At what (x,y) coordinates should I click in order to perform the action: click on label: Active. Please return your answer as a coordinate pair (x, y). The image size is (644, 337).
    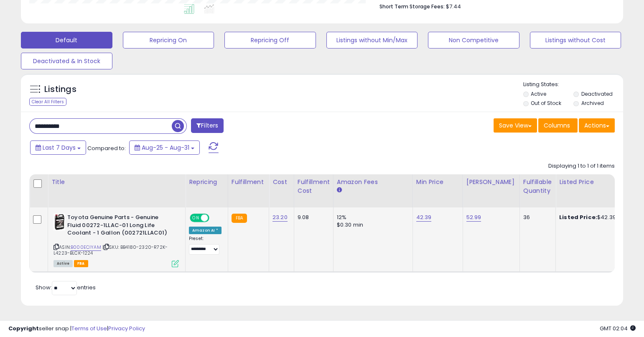
    Looking at the image, I should click on (538, 94).